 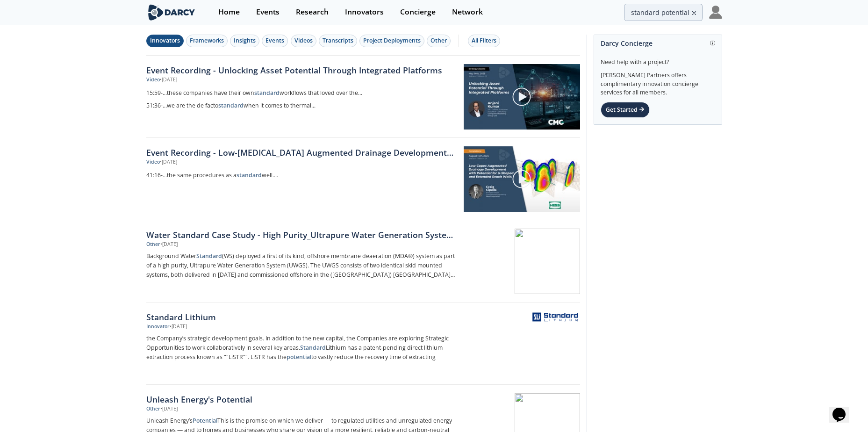 I want to click on div: Network, so click(x=467, y=12).